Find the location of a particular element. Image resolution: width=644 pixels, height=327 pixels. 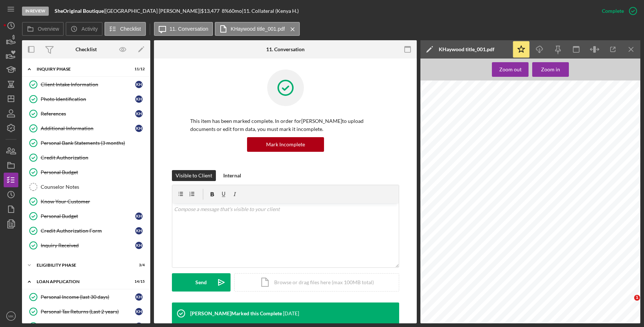

div: 8 % is located at coordinates (225, 11).